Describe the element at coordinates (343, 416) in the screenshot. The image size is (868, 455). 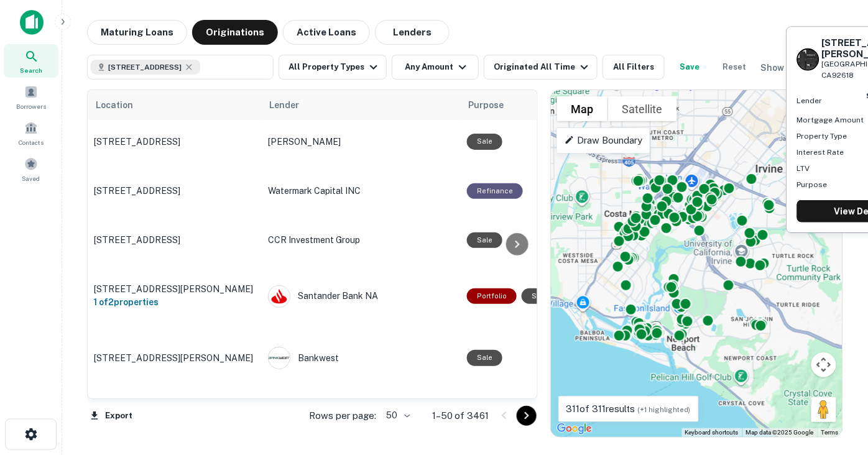
I see `p: Rows per page:` at that location.